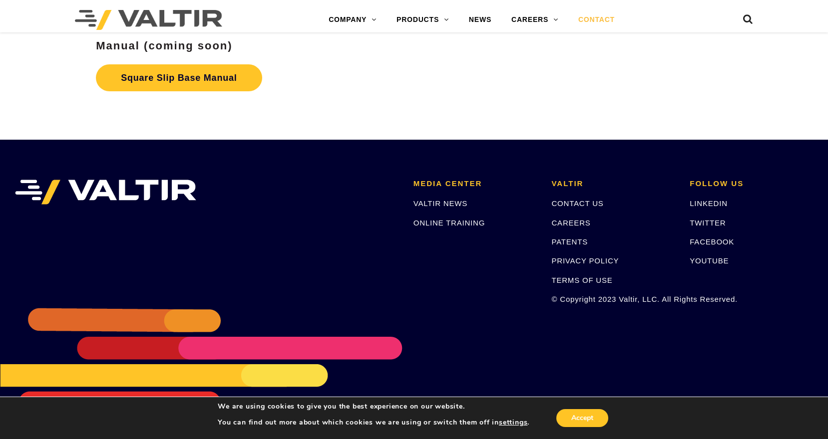 This screenshot has height=439, width=828. Describe the element at coordinates (373, 423) in the screenshot. I see `p: You can find out more about which cookies we are using or switch them off in .` at that location.